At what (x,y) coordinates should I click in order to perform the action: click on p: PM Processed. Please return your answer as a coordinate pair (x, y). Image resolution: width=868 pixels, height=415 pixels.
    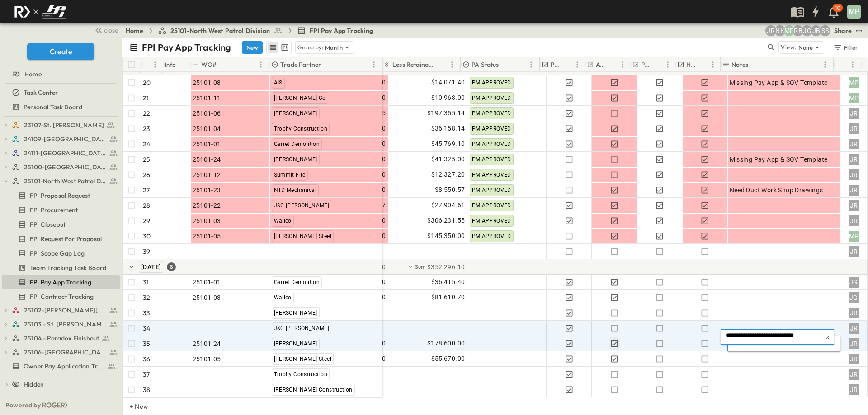
    Looking at the image, I should click on (647, 64).